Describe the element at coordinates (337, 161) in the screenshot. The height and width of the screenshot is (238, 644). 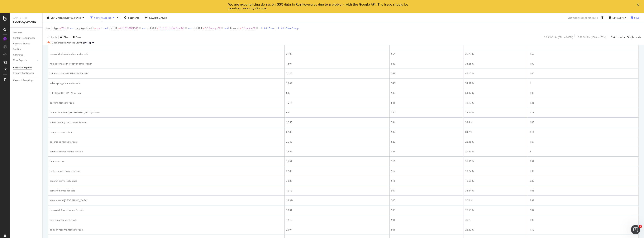
I see `div: 1,632` at that location.